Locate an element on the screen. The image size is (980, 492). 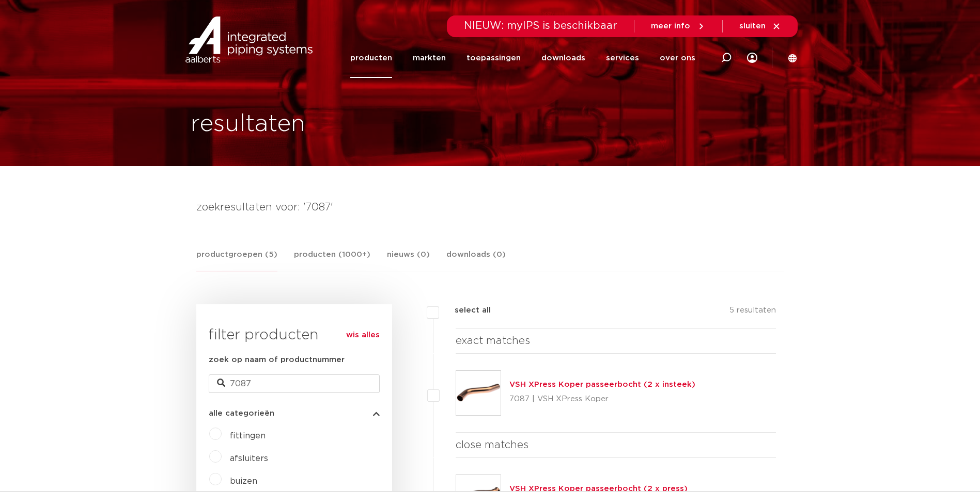
span: afsluiters is located at coordinates (249, 458).